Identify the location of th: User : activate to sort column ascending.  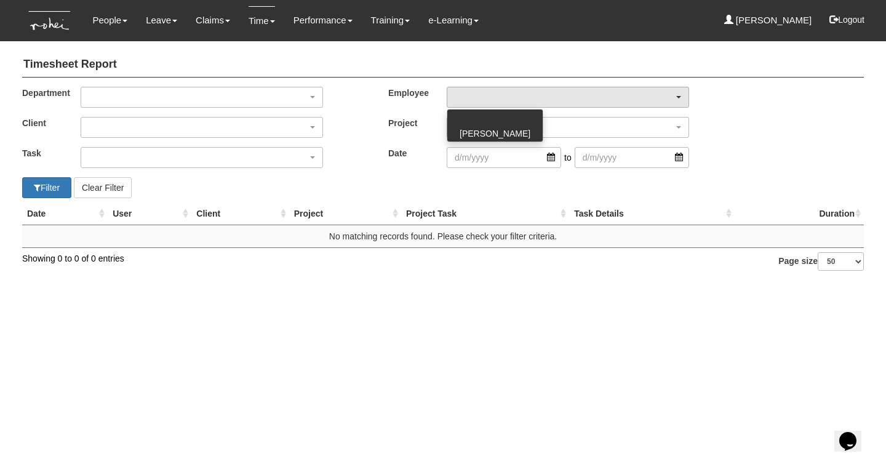
(149, 213).